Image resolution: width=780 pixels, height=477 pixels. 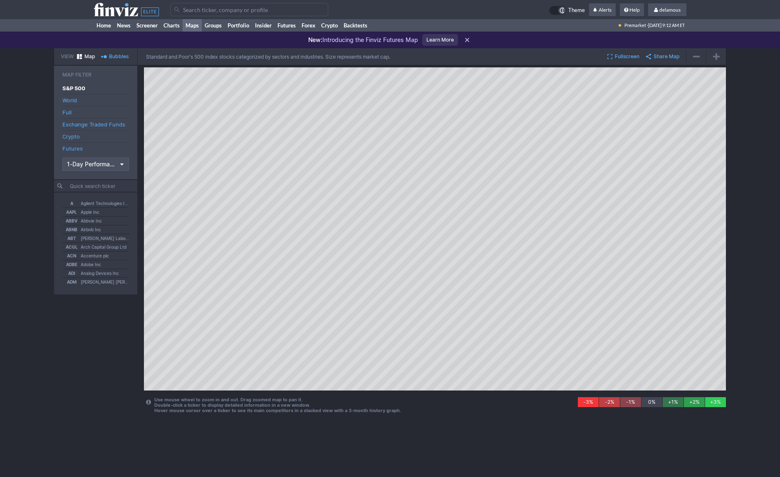 What do you see at coordinates (610, 402) in the screenshot?
I see `div: -2%` at bounding box center [610, 402].